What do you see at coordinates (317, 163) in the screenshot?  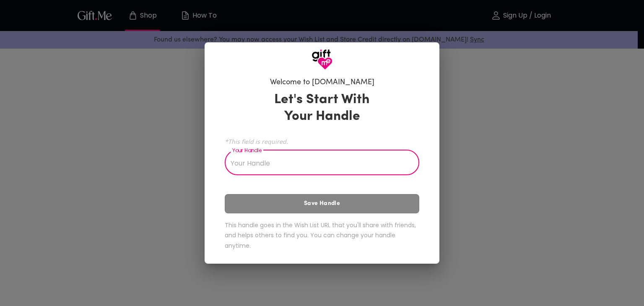 I see `input: Your Handle` at bounding box center [317, 163].